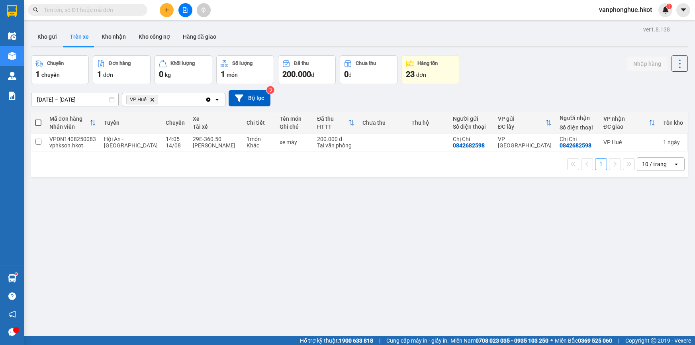  I want to click on span: chuyến, so click(51, 75).